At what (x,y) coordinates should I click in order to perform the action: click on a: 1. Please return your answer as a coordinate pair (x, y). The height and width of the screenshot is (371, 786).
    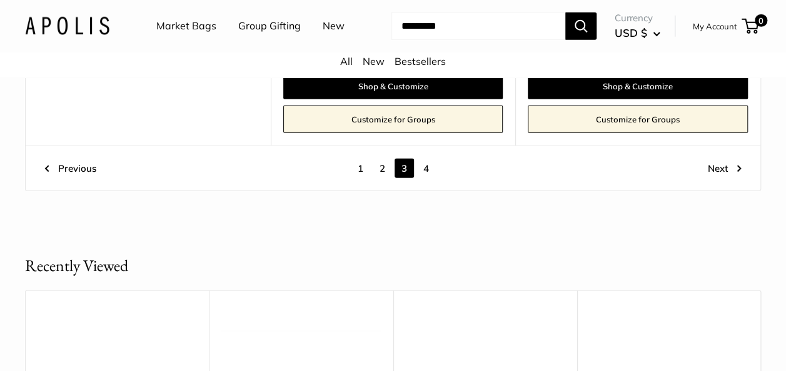
    Looking at the image, I should click on (360, 168).